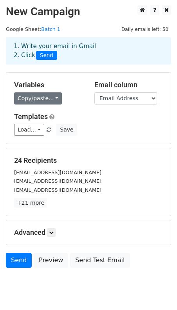 This screenshot has height=310, width=177. I want to click on h5: Advanced, so click(89, 233).